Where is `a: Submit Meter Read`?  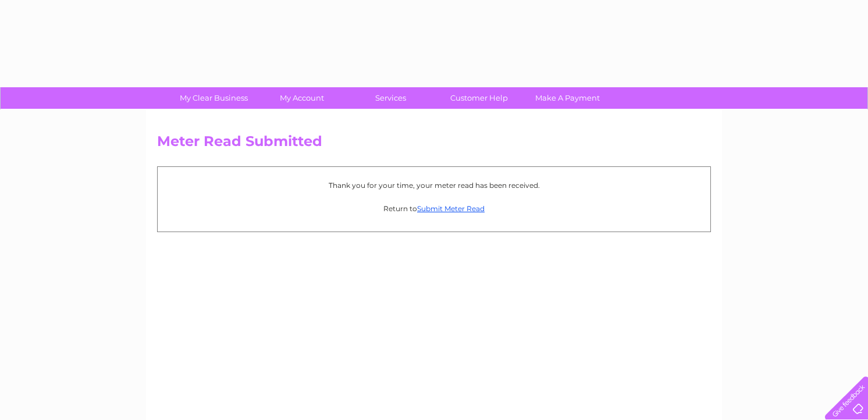 a: Submit Meter Read is located at coordinates (451, 208).